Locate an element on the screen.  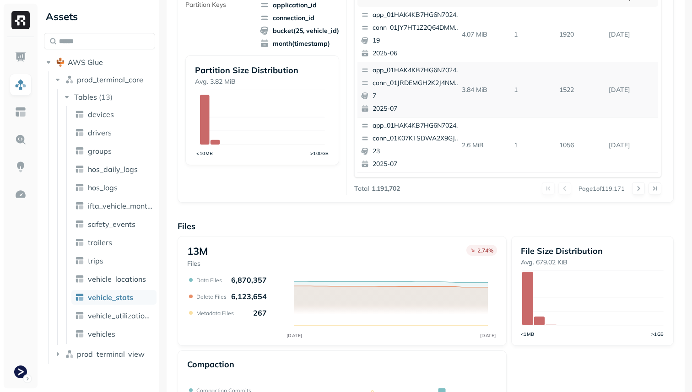
button: app_01HAK4KB7HG6N7024210G3S8D5conn_01JRDEMGH2K2J4NM5N6Z1AG4XA72025-07 is located at coordinates (411, 90).